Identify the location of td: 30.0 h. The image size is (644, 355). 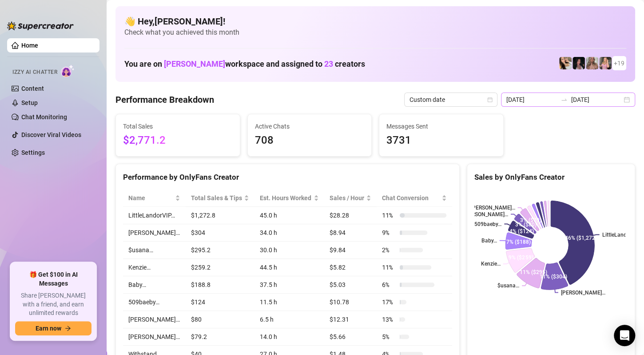
(289, 250).